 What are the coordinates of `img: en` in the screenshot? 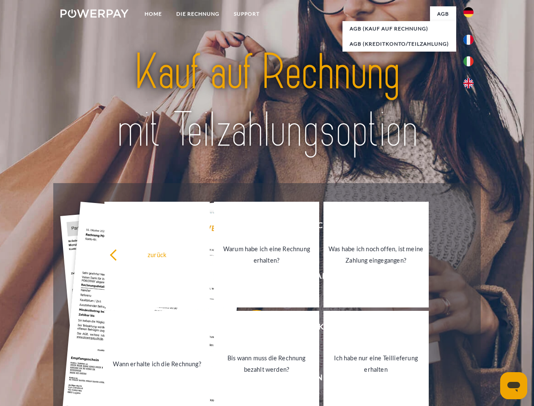 It's located at (469, 83).